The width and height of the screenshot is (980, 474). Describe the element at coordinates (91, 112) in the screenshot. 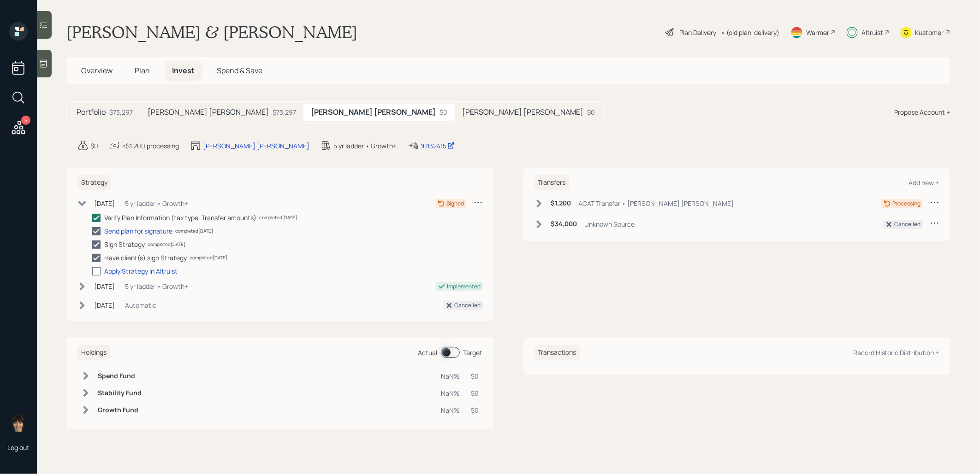

I see `h5: Portfolio` at that location.